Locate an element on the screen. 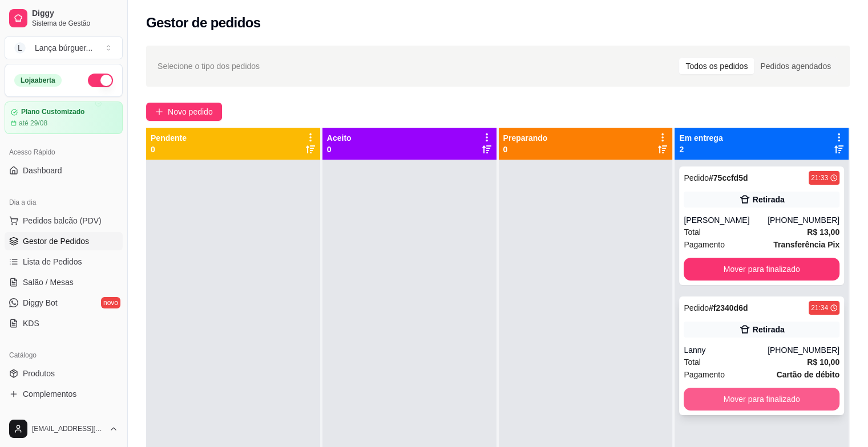  p: 2 is located at coordinates (701, 149).